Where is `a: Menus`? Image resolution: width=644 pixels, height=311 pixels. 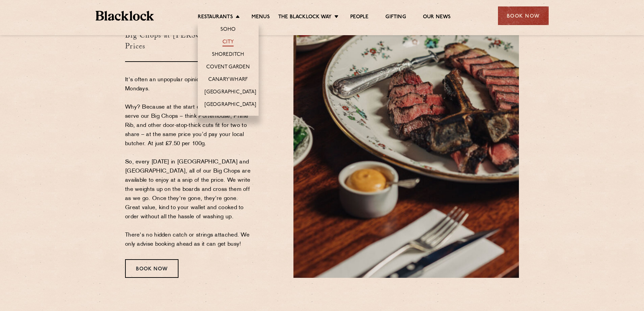
a: Menus is located at coordinates (261, 18).